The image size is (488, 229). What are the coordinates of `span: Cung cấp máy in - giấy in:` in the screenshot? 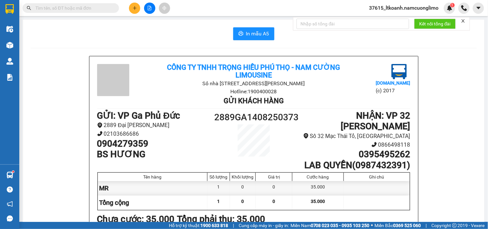 It's located at (264, 226).